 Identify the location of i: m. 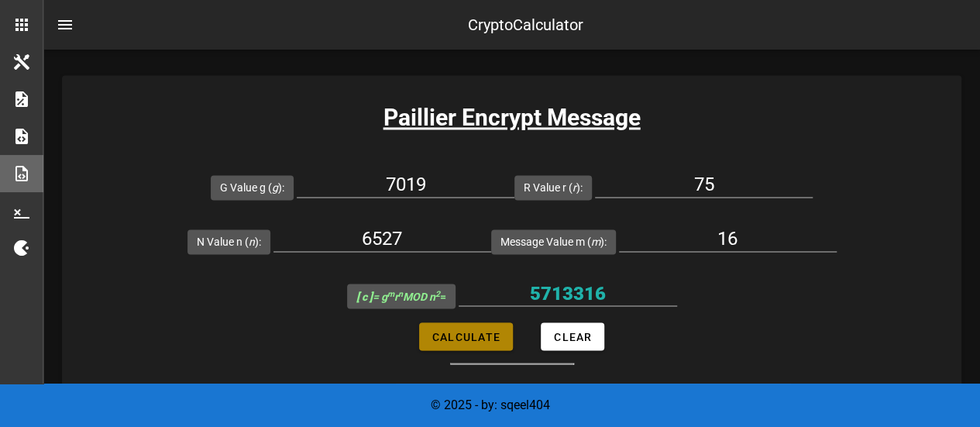
(596, 242).